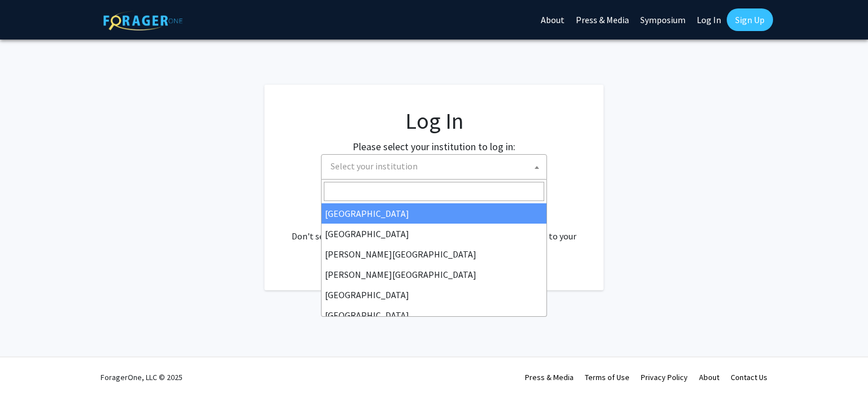 The width and height of the screenshot is (868, 397). Describe the element at coordinates (143, 21) in the screenshot. I see `img: ForagerOne Logo` at that location.